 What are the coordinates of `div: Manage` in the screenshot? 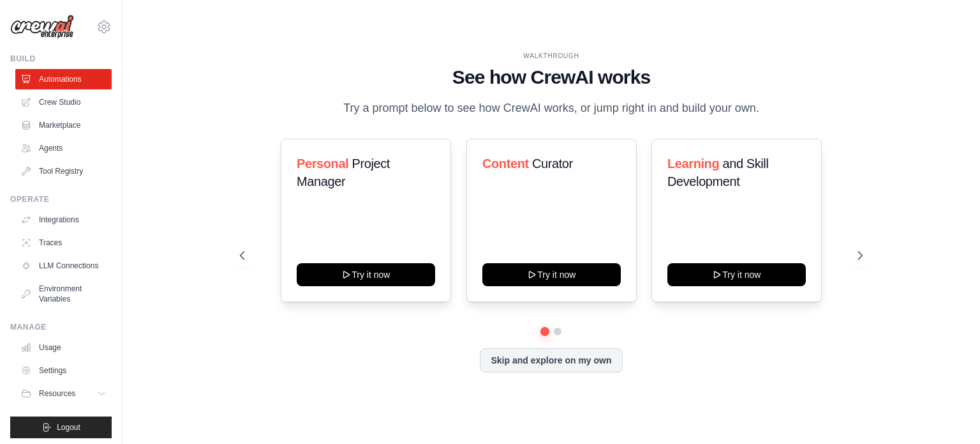 It's located at (60, 327).